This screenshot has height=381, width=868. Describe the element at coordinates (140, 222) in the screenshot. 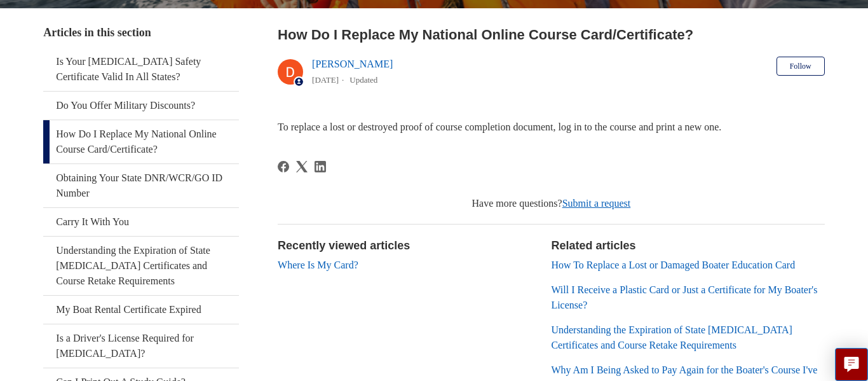

I see `a: Carry It With You` at that location.